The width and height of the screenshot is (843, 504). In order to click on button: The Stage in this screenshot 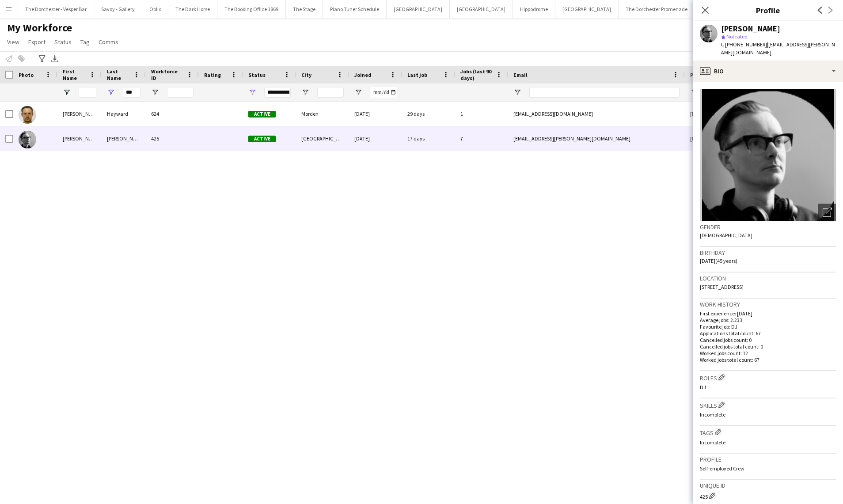, I will do `click(304, 9)`.